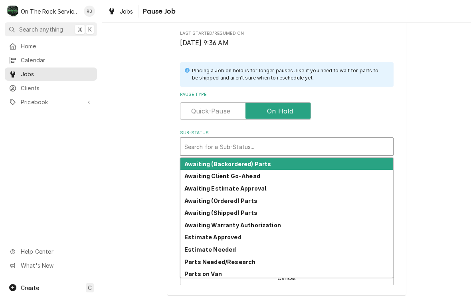  What do you see at coordinates (51, 88) in the screenshot?
I see `a: Clients` at bounding box center [51, 88].